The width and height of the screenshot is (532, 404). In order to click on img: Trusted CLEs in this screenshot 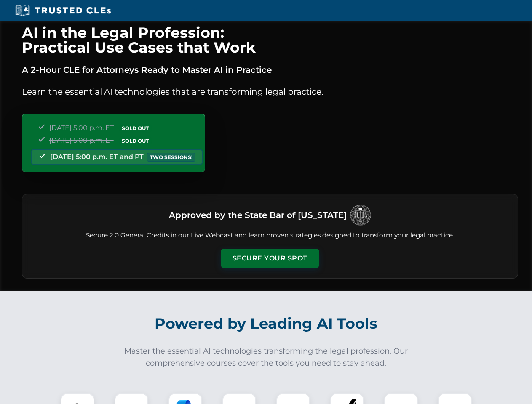, I will do `click(63, 11)`.